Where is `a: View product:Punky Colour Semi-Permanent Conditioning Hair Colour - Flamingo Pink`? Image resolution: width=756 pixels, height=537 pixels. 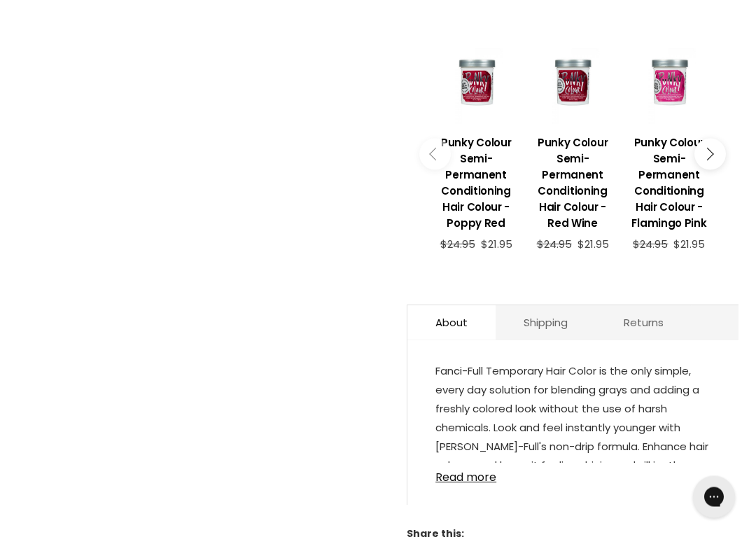 a: View product:Punky Colour Semi-Permanent Conditioning Hair Colour - Flamingo Pink is located at coordinates (669, 181).